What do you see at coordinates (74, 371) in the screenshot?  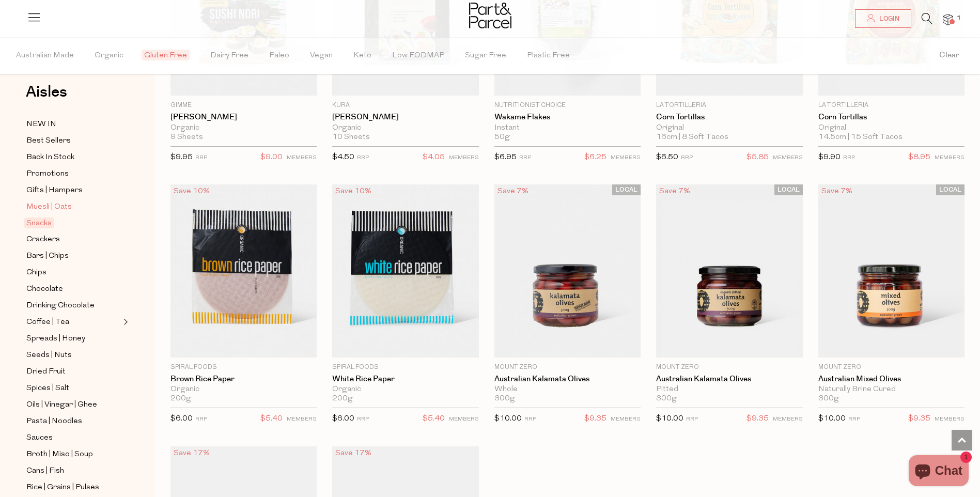 I see `a: Dried Fruit` at bounding box center [74, 371].